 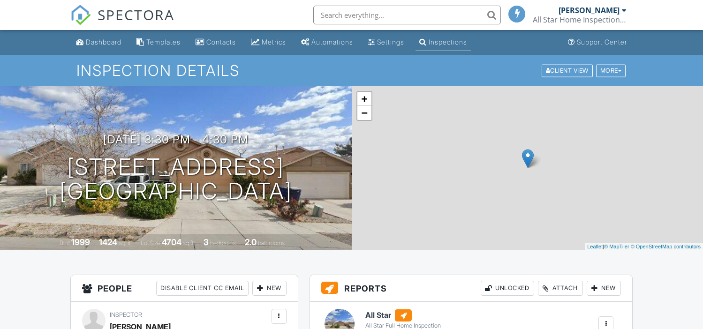 I want to click on h1: Inspection Details, so click(x=352, y=70).